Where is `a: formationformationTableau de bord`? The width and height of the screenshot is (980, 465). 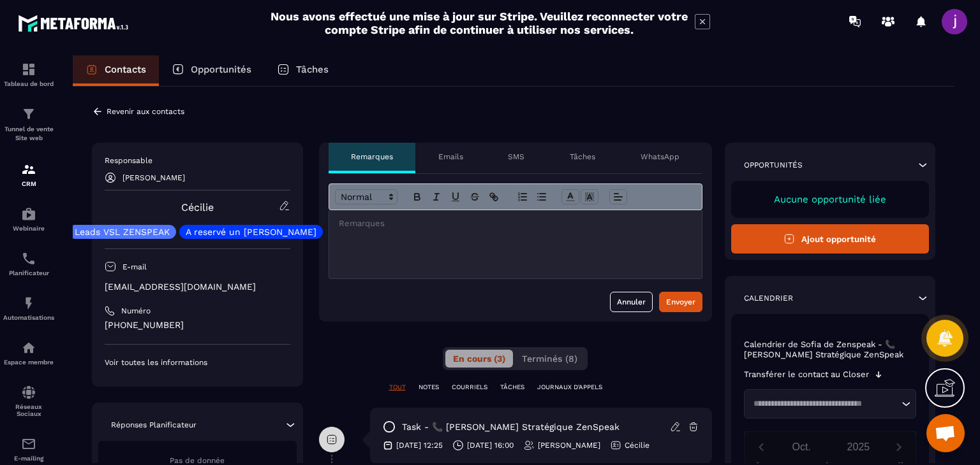
a: formationformationTableau de bord is located at coordinates (29, 74).